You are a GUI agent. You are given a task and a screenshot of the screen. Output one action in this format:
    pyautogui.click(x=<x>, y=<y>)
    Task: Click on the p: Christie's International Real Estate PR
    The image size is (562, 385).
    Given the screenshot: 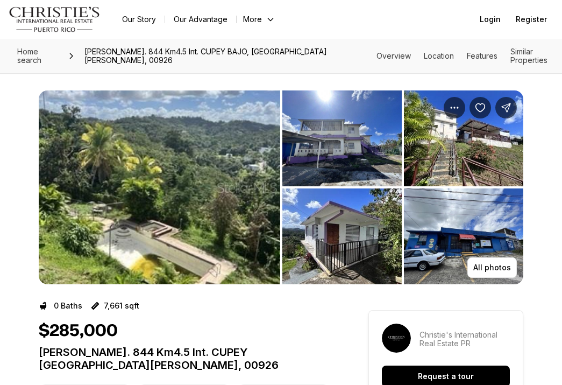 What is the action you would take?
    pyautogui.click(x=465, y=339)
    